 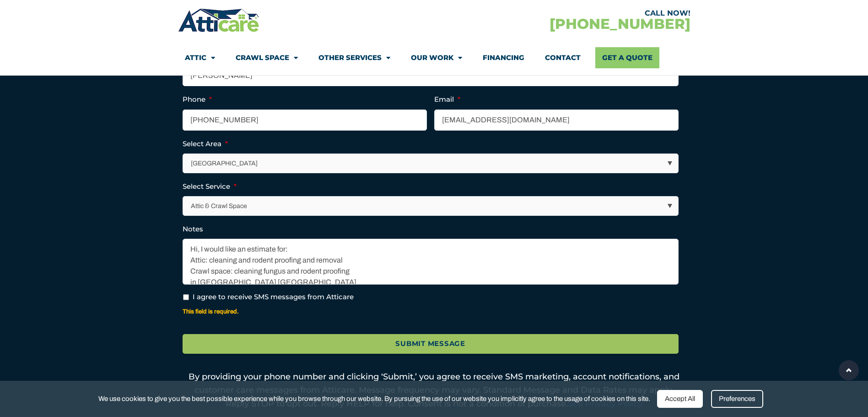 What do you see at coordinates (374, 399) in the screenshot?
I see `span: We use cookies to give you the best possible experience while you browse through our website. By ...` at bounding box center [374, 399].